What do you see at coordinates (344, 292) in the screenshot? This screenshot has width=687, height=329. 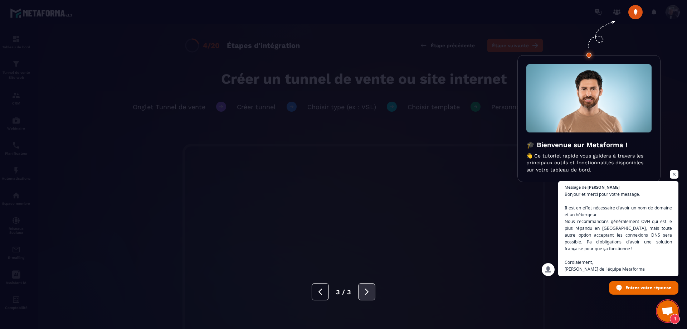 I see `span: 3 / 3` at bounding box center [344, 292].